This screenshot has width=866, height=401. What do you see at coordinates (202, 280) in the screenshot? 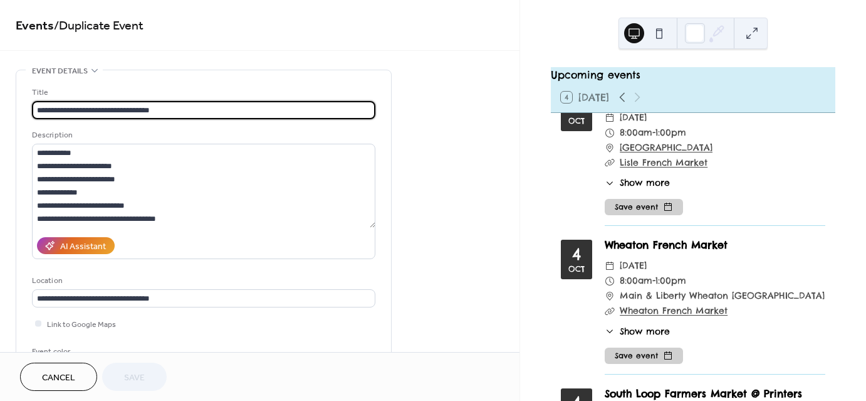
I see `div: Location` at bounding box center [202, 280].